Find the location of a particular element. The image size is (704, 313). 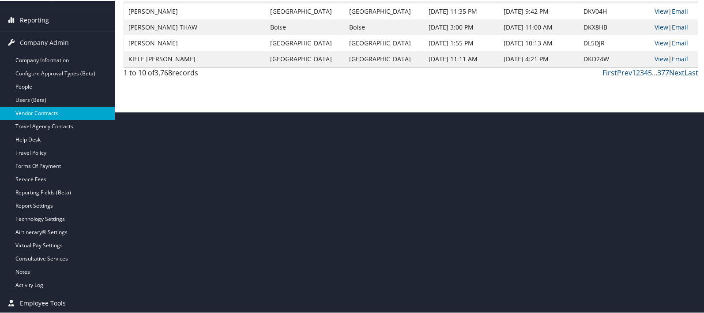

a: 2 is located at coordinates (638, 72).